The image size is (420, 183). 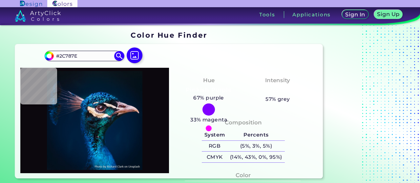 I want to click on img: img_pavlin.jpg, so click(x=94, y=121).